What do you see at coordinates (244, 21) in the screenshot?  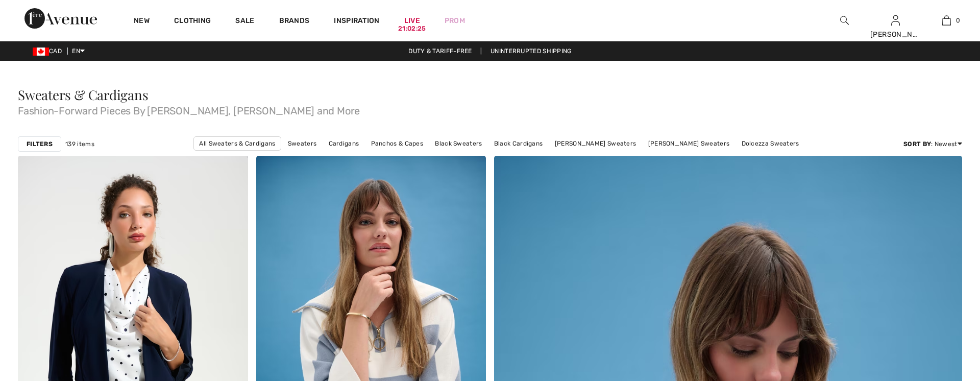 I see `a: Sale` at bounding box center [244, 21].